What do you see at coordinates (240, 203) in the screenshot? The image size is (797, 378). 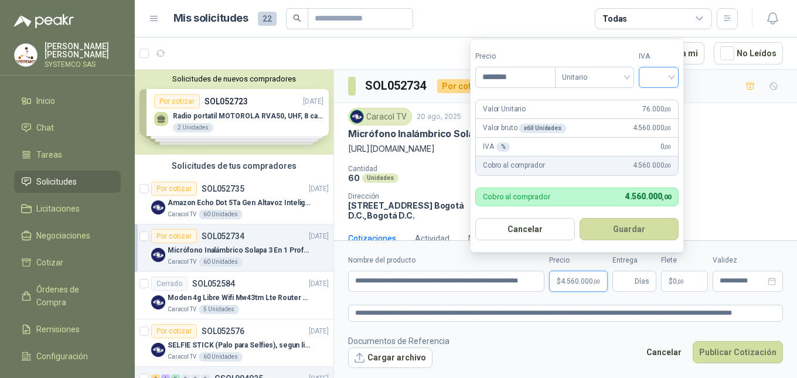 I see `p: Amazon Echo Dot 5Ta Gen Altavoz Inteligente Alexa Azul` at bounding box center [240, 203].